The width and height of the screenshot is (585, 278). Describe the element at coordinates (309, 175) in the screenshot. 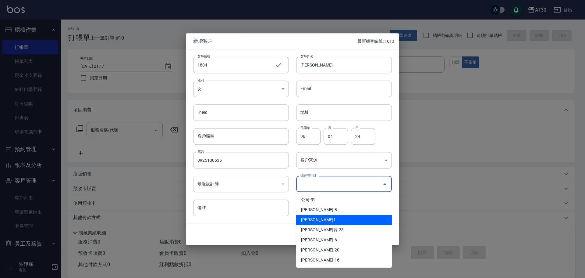

I see `label: 偏好設計師` at that location.